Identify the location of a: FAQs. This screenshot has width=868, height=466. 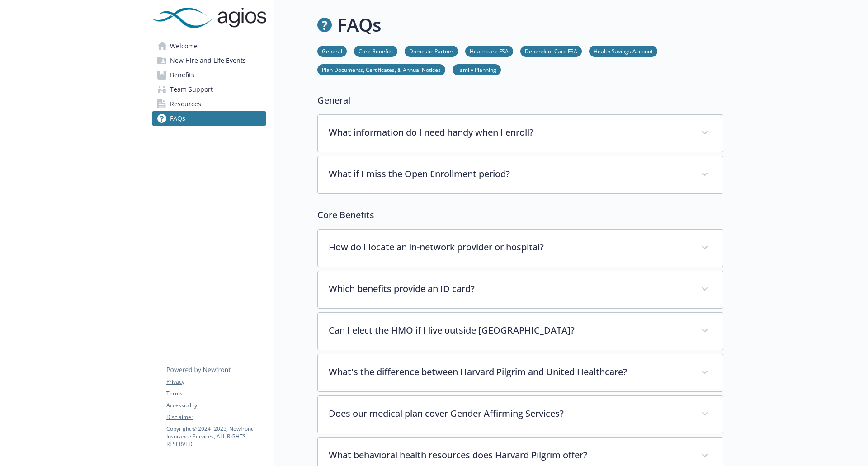
(209, 119).